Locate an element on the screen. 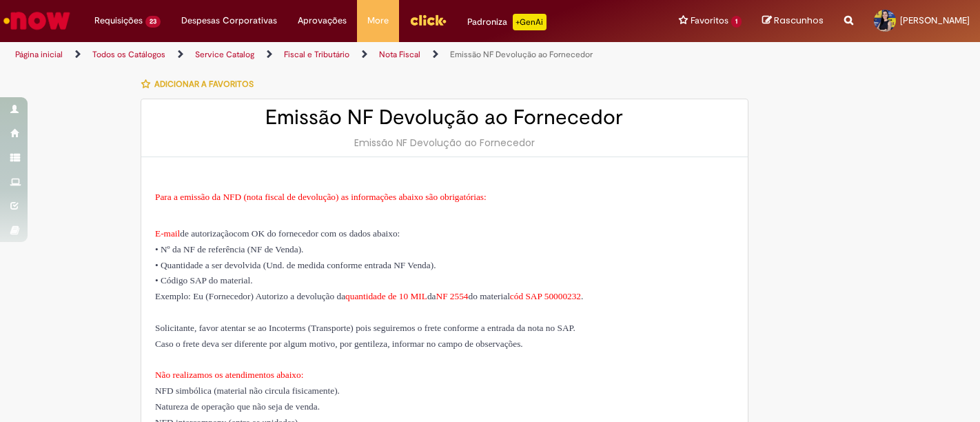 The image size is (980, 422). p: +GenAi is located at coordinates (529, 22).